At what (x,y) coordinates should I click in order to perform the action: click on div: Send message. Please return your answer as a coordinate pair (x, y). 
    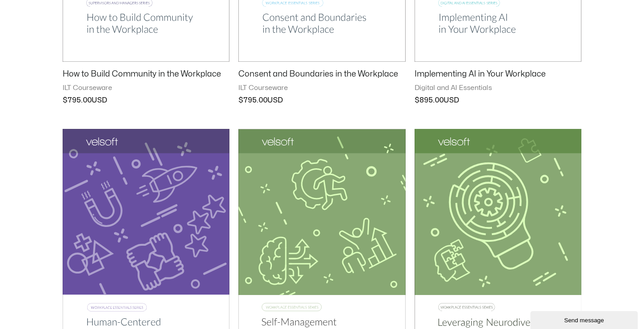
    Looking at the image, I should click on (54, 11).